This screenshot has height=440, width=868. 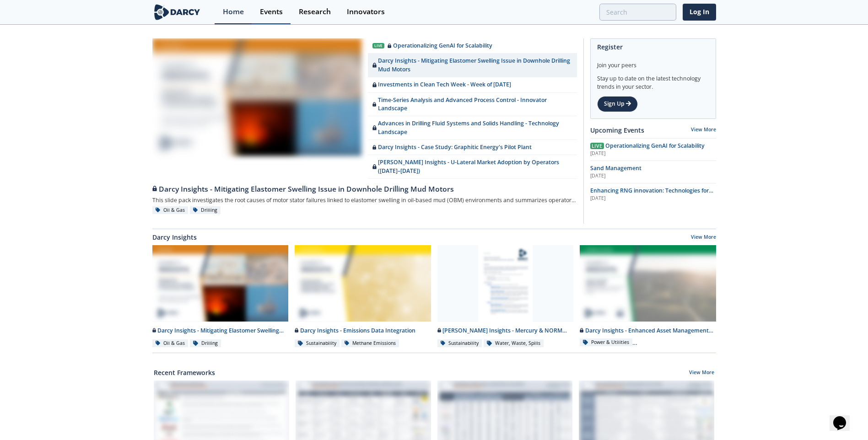 I want to click on a: Darcy Insights, so click(x=174, y=237).